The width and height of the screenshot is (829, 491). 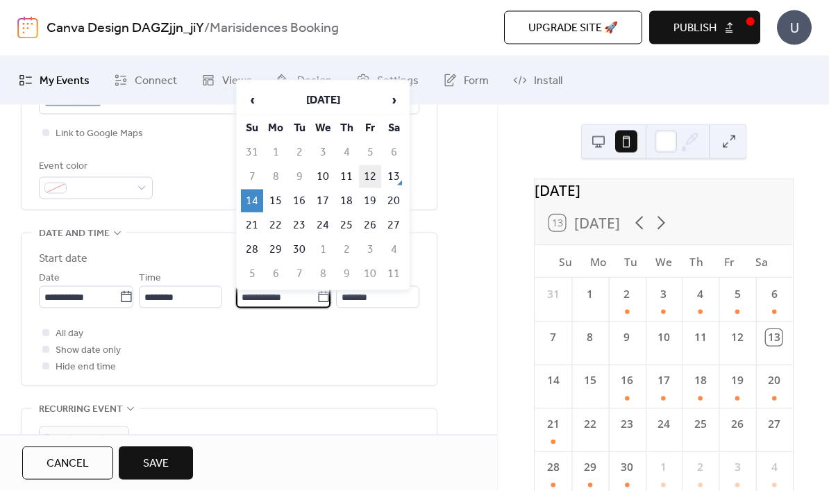 I want to click on div: 10, so click(x=663, y=337).